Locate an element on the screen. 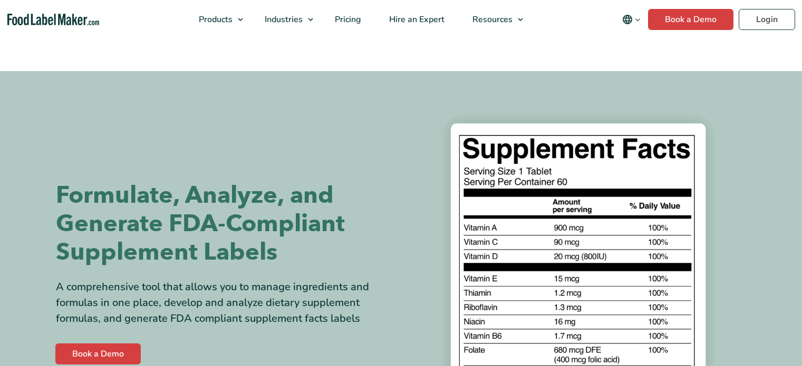 The image size is (802, 366). span: Resources is located at coordinates (491, 20).